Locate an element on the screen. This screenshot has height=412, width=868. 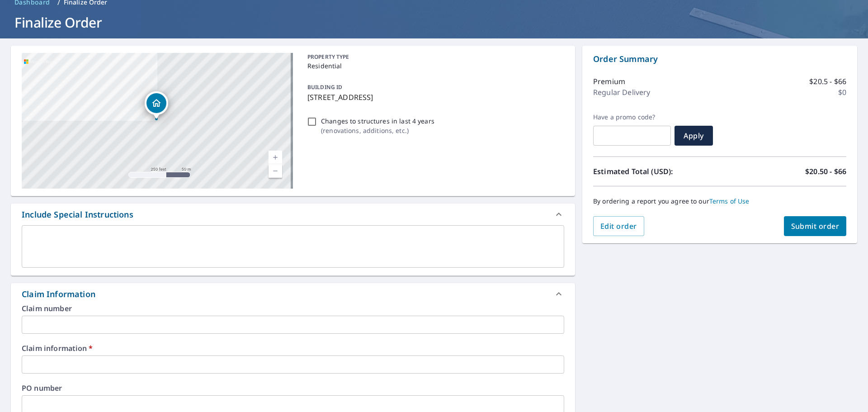
p: $20.5 - $66 is located at coordinates (828, 81).